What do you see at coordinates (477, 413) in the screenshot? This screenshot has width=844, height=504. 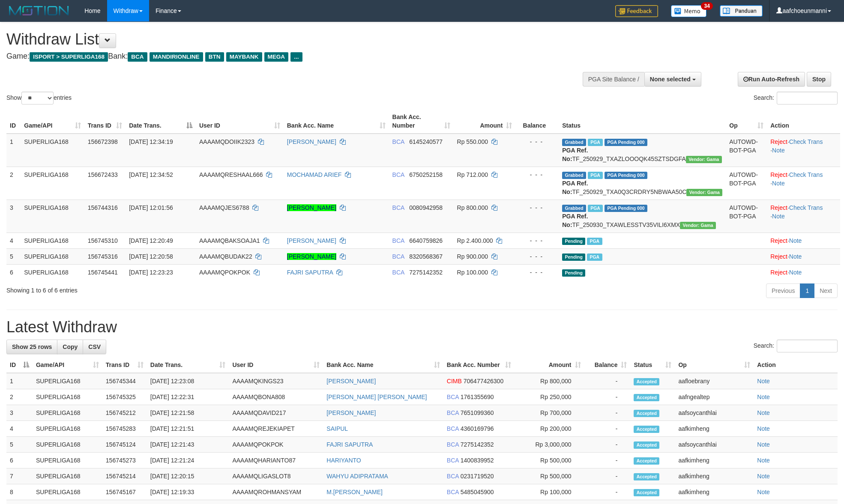 I see `span: Copy 7651099360 to clipboard` at bounding box center [477, 413].